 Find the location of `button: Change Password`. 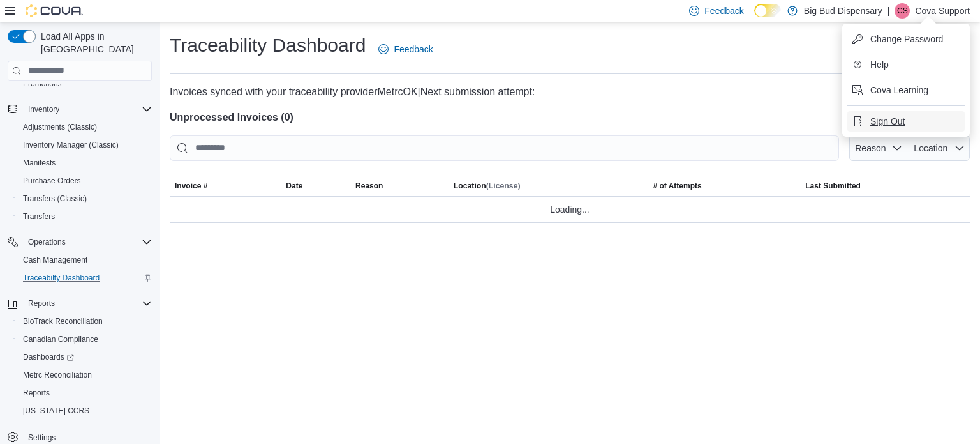

button: Change Password is located at coordinates (906, 39).